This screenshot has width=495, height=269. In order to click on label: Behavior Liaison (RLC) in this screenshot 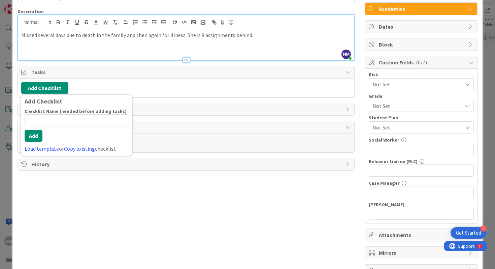, I will do `click(393, 161)`.